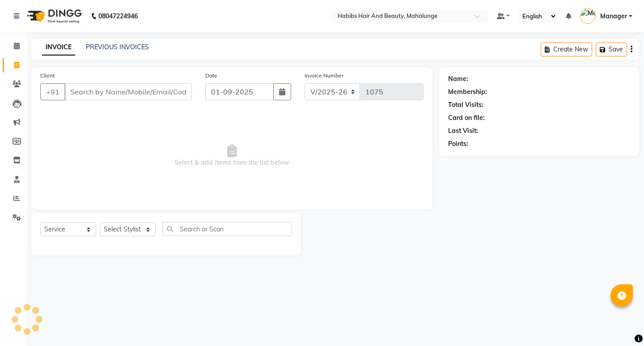 The image size is (644, 346). Describe the element at coordinates (211, 76) in the screenshot. I see `label: Date` at that location.